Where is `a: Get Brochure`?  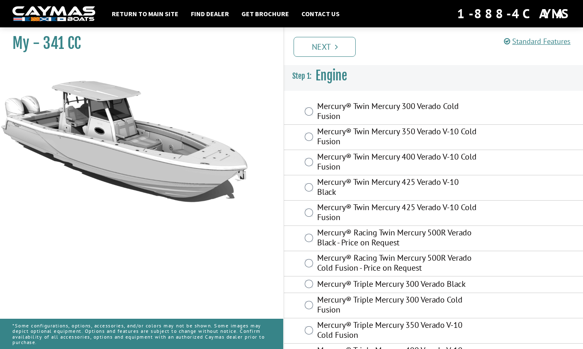 a: Get Brochure is located at coordinates (265, 14).